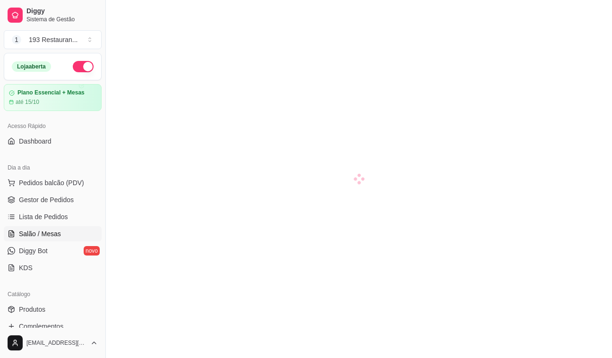 This screenshot has height=358, width=612. Describe the element at coordinates (52, 200) in the screenshot. I see `a: Gestor de Pedidos` at that location.